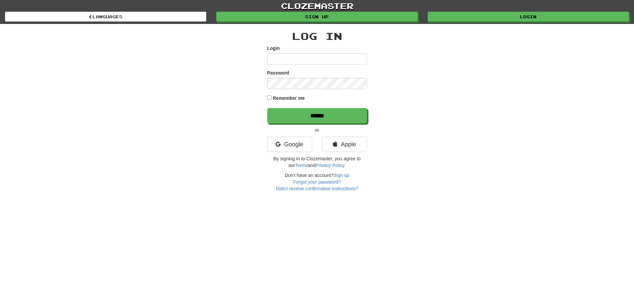 The image size is (634, 303). I want to click on a: Apple, so click(344, 144).